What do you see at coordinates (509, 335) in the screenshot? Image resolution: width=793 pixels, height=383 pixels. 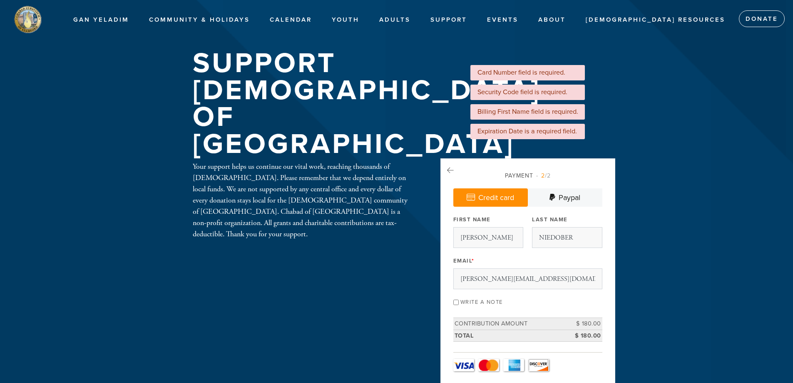 I see `td: Total` at bounding box center [509, 335].